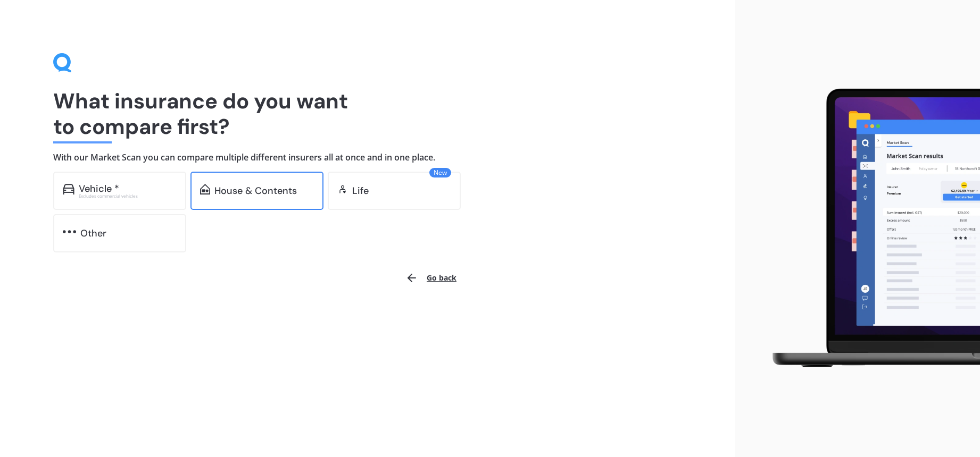  What do you see at coordinates (205, 189) in the screenshot?
I see `img: home-and-contents.b802091223b8502ef2dd.svg` at bounding box center [205, 189].